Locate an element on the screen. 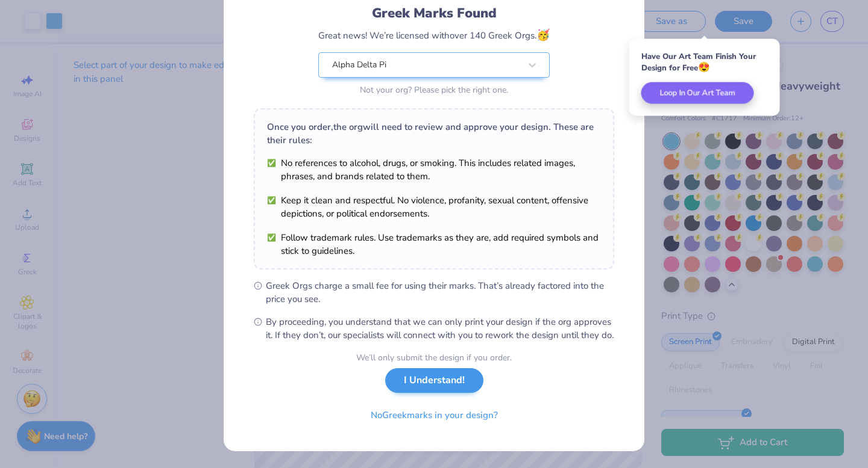 This screenshot has height=468, width=868. div: Not your org? Please pick the right one. is located at coordinates (434, 90).